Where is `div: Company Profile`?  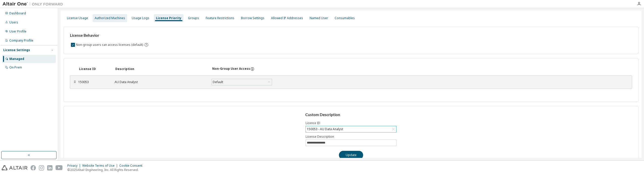
div: Company Profile is located at coordinates (21, 40).